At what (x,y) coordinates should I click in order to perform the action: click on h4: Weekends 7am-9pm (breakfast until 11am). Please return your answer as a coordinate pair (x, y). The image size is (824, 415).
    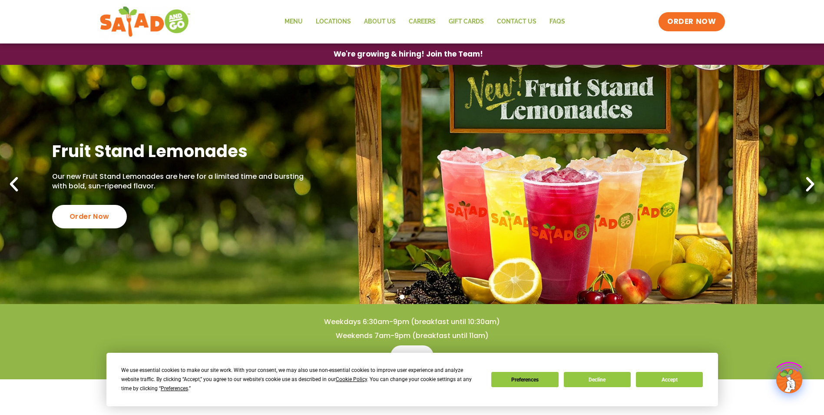
    Looking at the image, I should click on (412, 336).